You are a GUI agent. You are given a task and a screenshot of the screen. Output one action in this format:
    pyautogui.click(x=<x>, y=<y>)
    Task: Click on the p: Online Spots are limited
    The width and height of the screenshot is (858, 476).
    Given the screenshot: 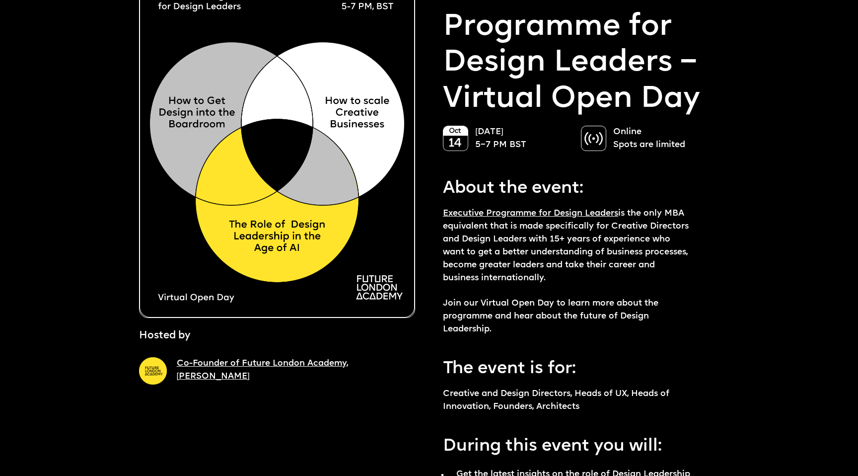 What is the action you would take?
    pyautogui.click(x=661, y=139)
    